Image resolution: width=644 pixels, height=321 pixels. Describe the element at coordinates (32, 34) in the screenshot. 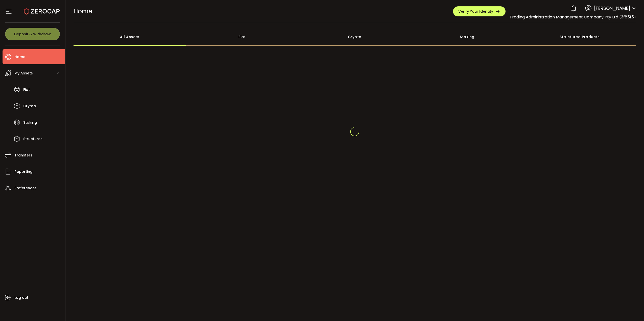

I see `button: Deposit & Withdraw` at that location.